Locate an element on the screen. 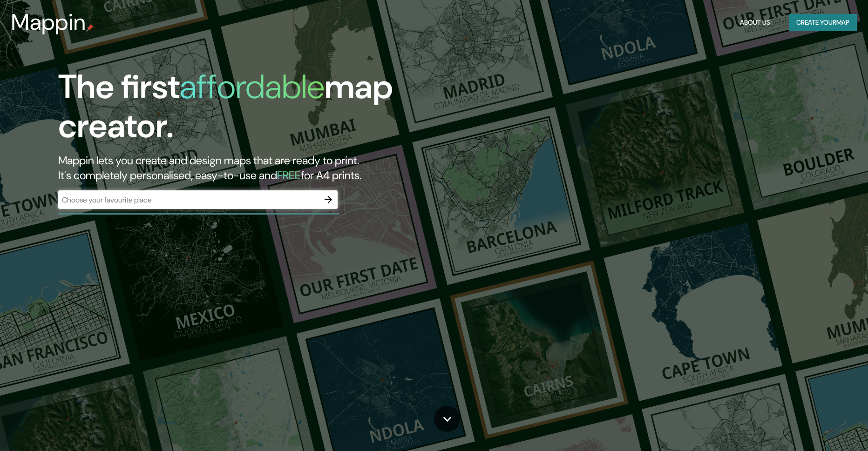 The width and height of the screenshot is (868, 451). h3: Mappin is located at coordinates (48, 22).